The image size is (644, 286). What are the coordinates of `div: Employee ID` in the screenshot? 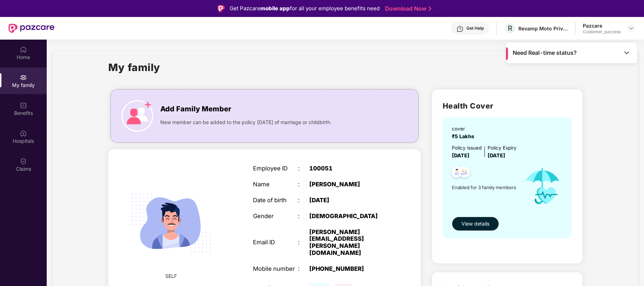 It's located at (275, 169).